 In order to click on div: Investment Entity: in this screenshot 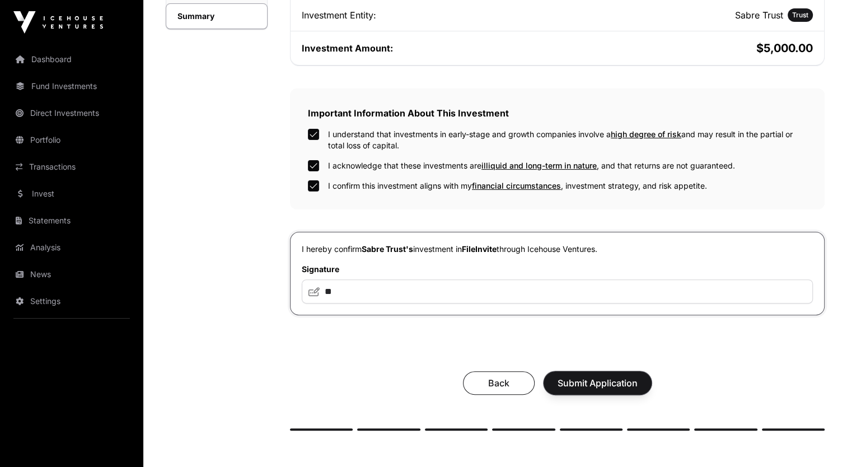, I will do `click(429, 15)`.